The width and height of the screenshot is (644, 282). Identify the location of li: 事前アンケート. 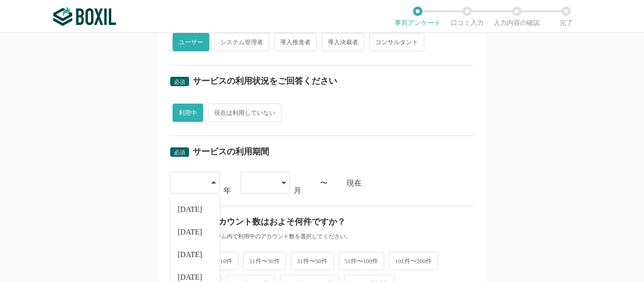
(417, 16).